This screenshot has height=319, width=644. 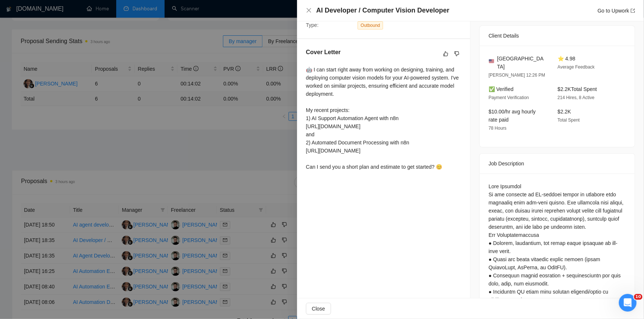 What do you see at coordinates (576, 98) in the screenshot?
I see `span: 214 Hires, 8 Active` at bounding box center [576, 98].